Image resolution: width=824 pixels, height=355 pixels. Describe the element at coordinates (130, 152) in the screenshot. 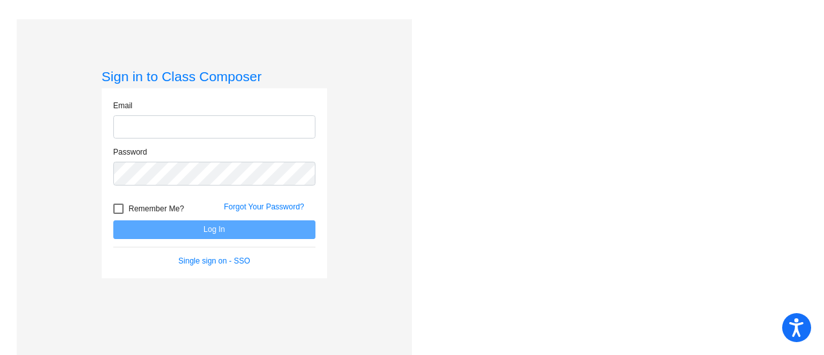

I see `label: Password` at that location.